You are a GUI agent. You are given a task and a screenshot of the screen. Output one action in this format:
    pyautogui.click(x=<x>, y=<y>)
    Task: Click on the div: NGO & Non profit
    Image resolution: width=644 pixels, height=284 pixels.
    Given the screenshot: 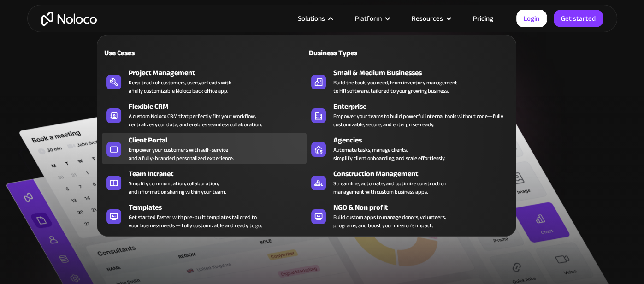 What is the action you would take?
    pyautogui.click(x=425, y=208)
    